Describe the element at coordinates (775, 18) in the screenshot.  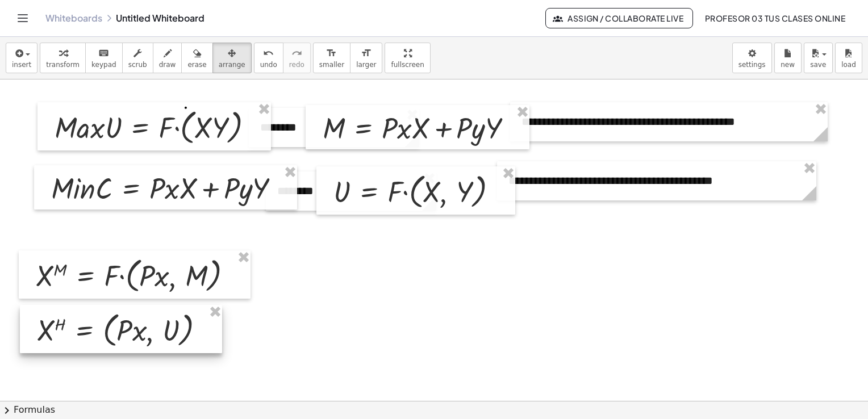
I see `span: Profesor 03 Tus Clases Online` at that location.